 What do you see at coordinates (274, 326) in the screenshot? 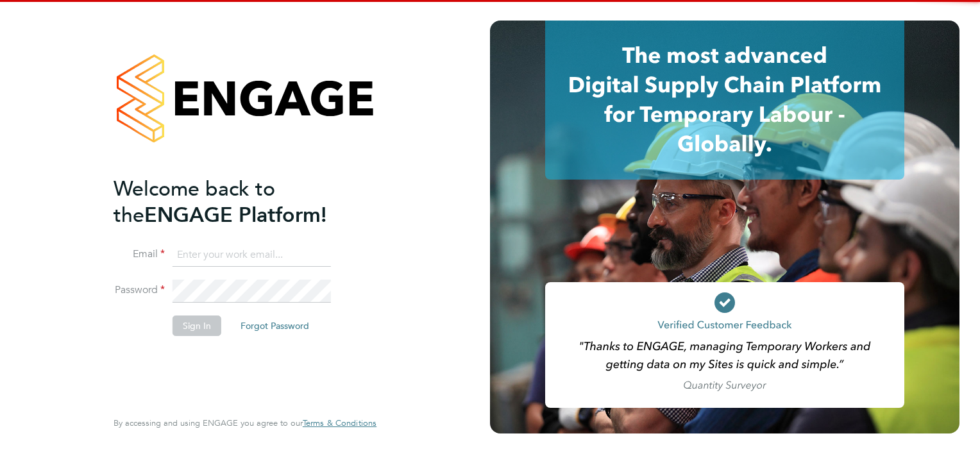
I see `button: Forgot Password` at bounding box center [274, 326].